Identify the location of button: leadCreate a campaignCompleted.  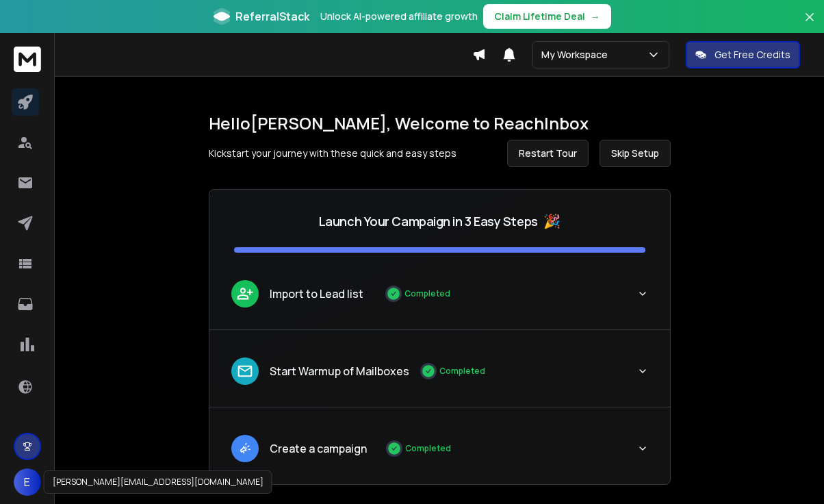
(440, 454).